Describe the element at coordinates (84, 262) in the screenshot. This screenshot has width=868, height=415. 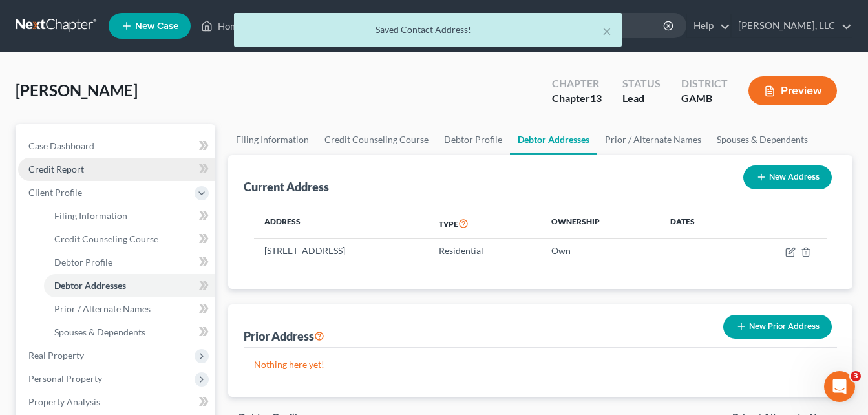
I see `span: Debtor Profile` at that location.